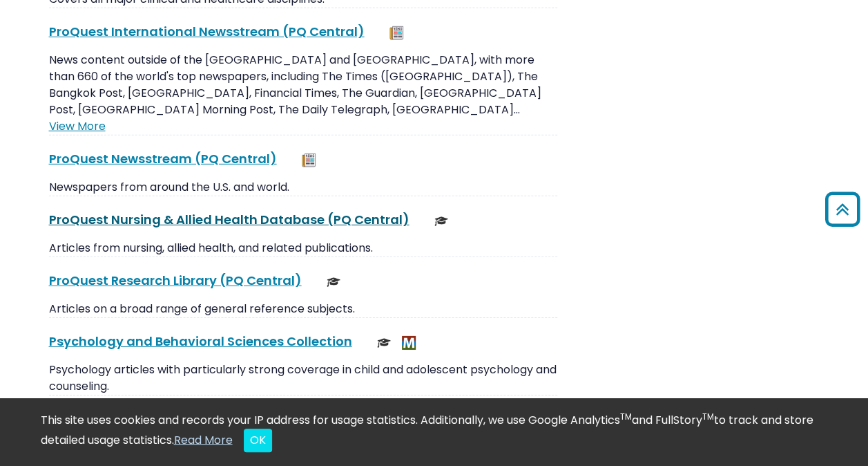 Image resolution: width=868 pixels, height=466 pixels. I want to click on p: Articles from nursing, allied health, and related publications., so click(303, 248).